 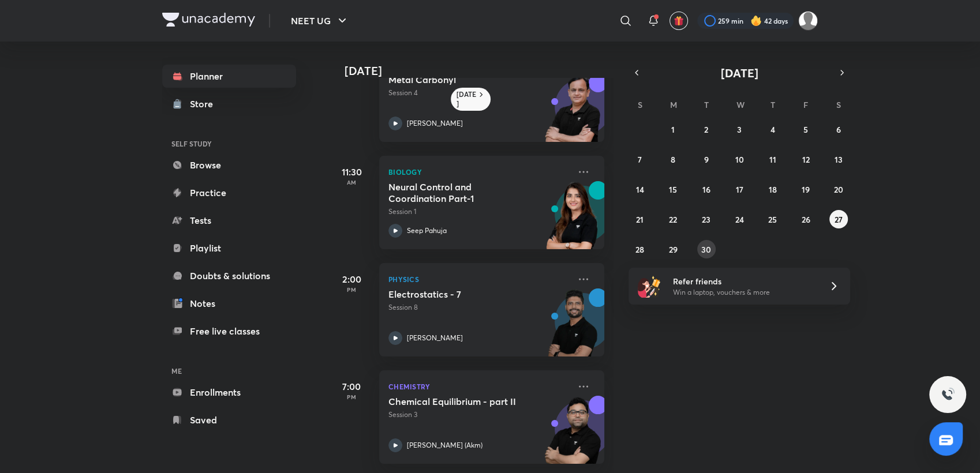 What do you see at coordinates (739, 129) in the screenshot?
I see `button: September 3, 2025` at bounding box center [739, 129].